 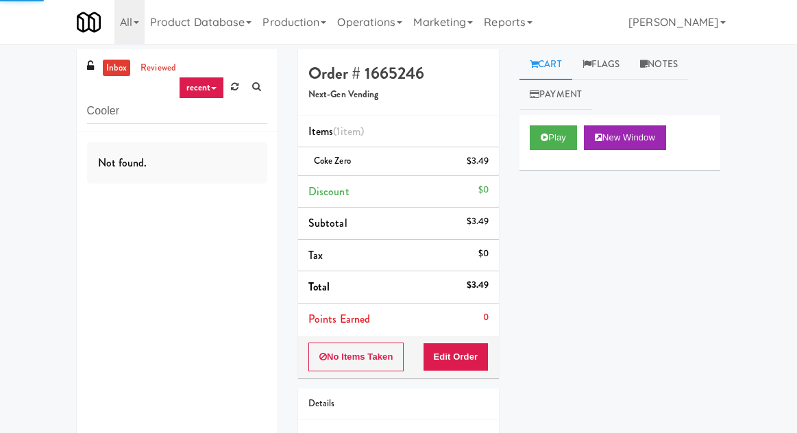 What do you see at coordinates (659, 64) in the screenshot?
I see `a: Notes` at bounding box center [659, 64].